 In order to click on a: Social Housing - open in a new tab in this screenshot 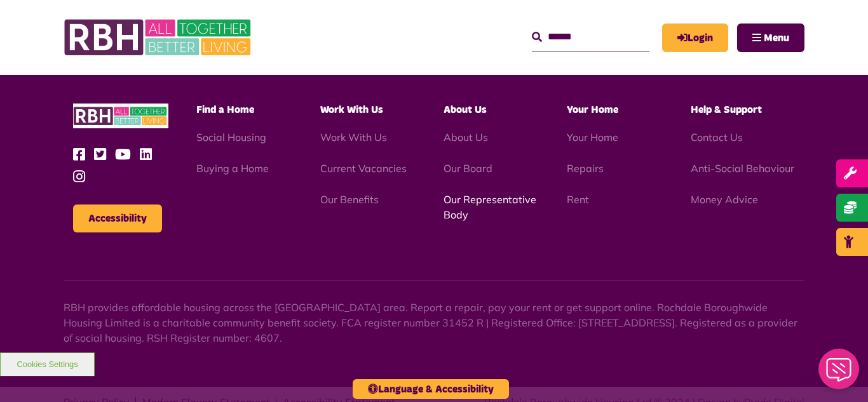, I will do `click(231, 137)`.